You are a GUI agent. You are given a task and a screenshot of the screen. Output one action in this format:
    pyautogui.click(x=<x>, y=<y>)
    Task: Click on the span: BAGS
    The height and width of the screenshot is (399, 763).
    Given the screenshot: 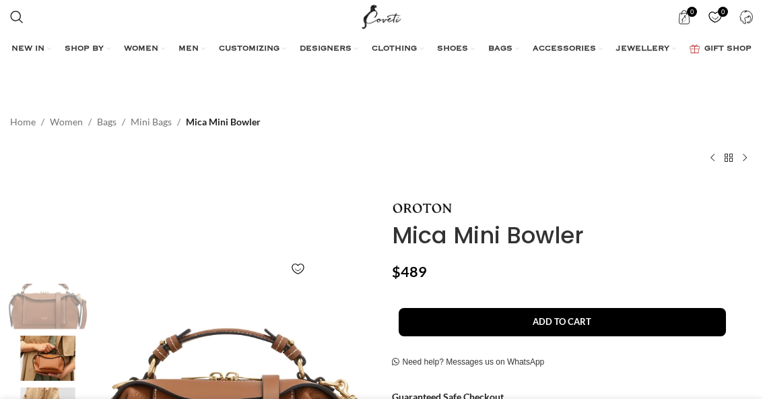 What is the action you would take?
    pyautogui.click(x=500, y=49)
    